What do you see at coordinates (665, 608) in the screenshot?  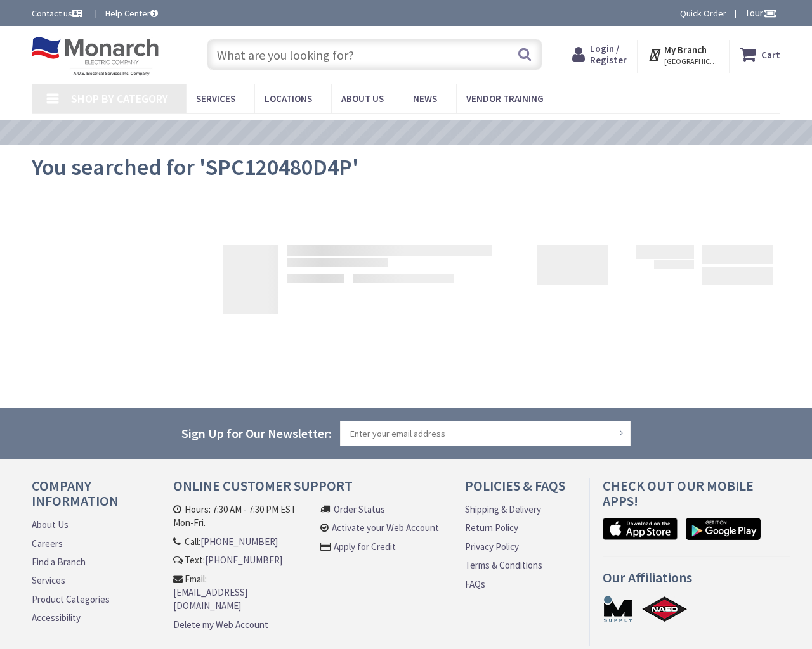 I see `a: NAED` at bounding box center [665, 608].